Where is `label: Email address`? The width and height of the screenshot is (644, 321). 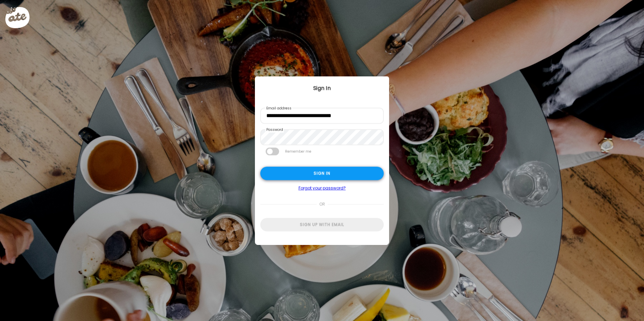 label: Email address is located at coordinates (279, 109).